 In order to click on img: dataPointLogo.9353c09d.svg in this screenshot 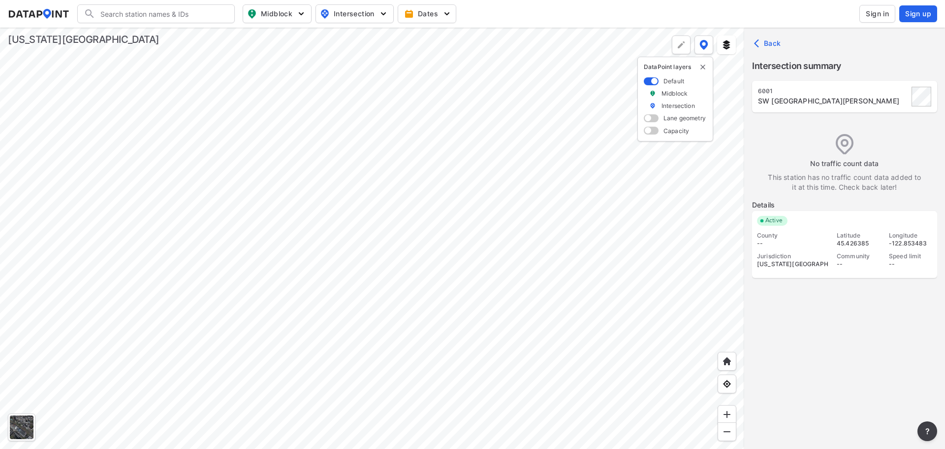, I will do `click(38, 14)`.